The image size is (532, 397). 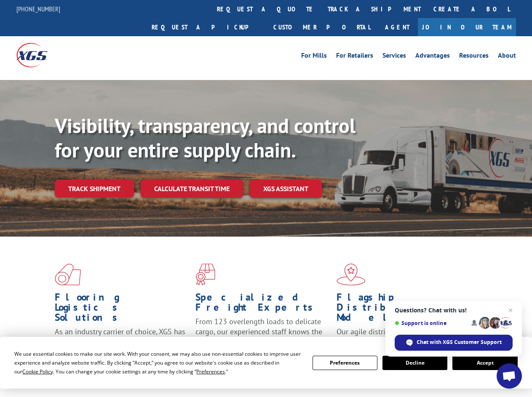 What do you see at coordinates (432, 57) in the screenshot?
I see `a: Advantages` at bounding box center [432, 57].